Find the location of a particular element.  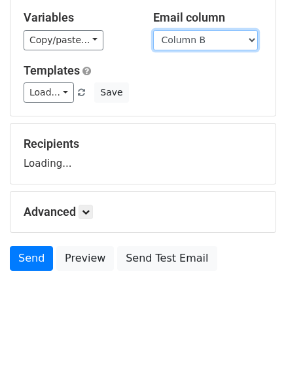

h5: Recipients is located at coordinates (143, 144).